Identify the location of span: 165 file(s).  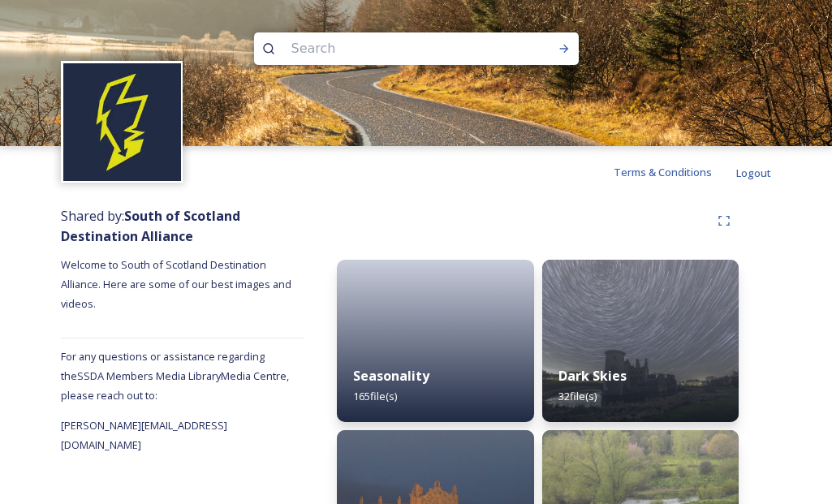
(375, 396).